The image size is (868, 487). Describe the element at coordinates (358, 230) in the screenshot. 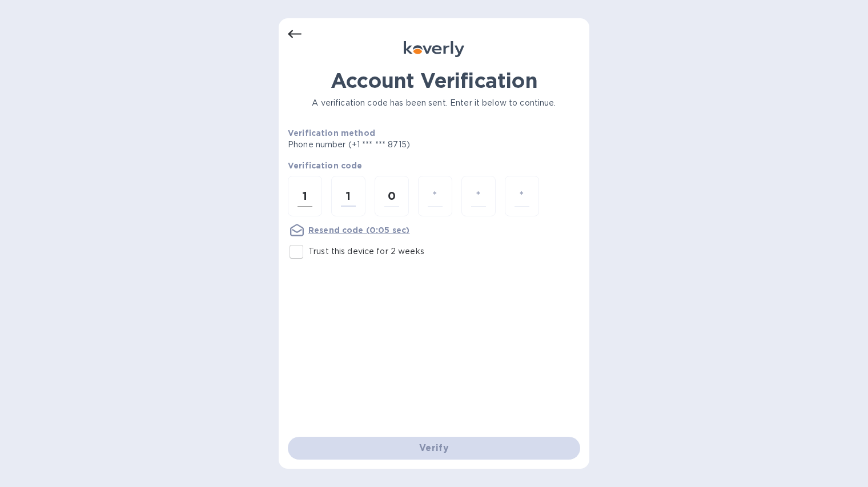

I see `u: Resend code (0:05 sec)` at that location.